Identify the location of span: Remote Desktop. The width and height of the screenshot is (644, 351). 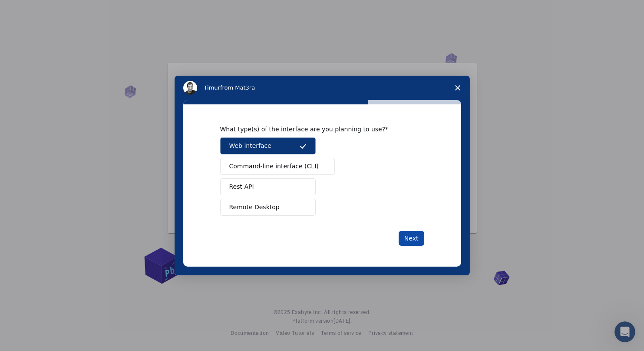
(255, 207).